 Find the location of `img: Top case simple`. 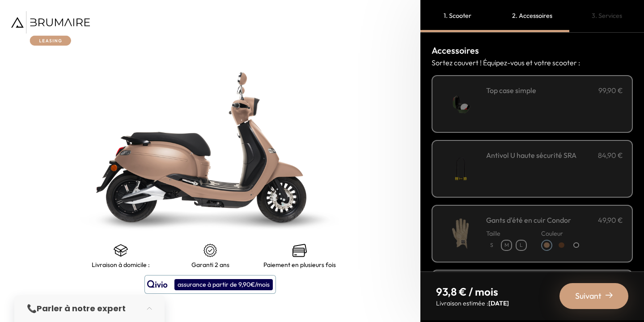

img: Top case simple is located at coordinates (460, 104).